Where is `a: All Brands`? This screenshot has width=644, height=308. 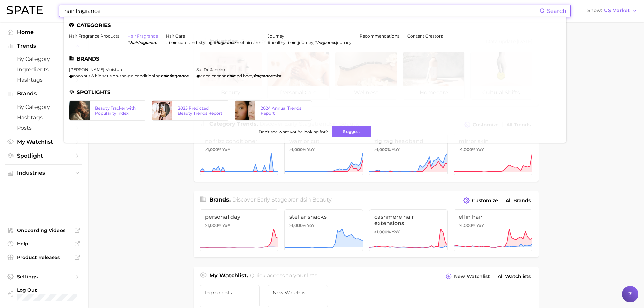
a: All Brands is located at coordinates (518, 201).